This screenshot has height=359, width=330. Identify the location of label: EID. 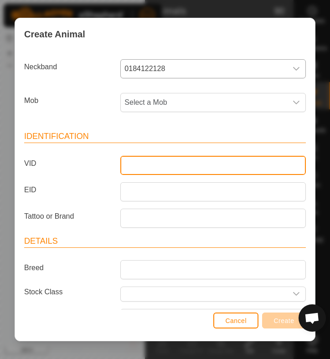
(68, 190).